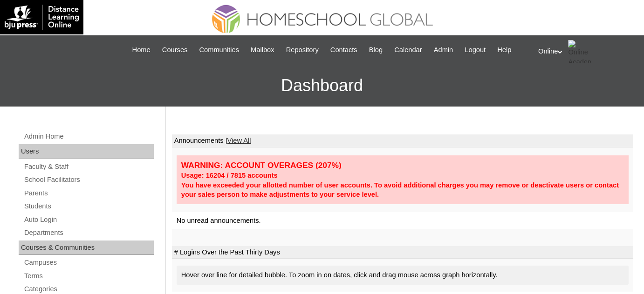 The height and width of the screenshot is (294, 644). I want to click on div: WARNING: ACCOUNT OVERAGES (207%), so click(403, 165).